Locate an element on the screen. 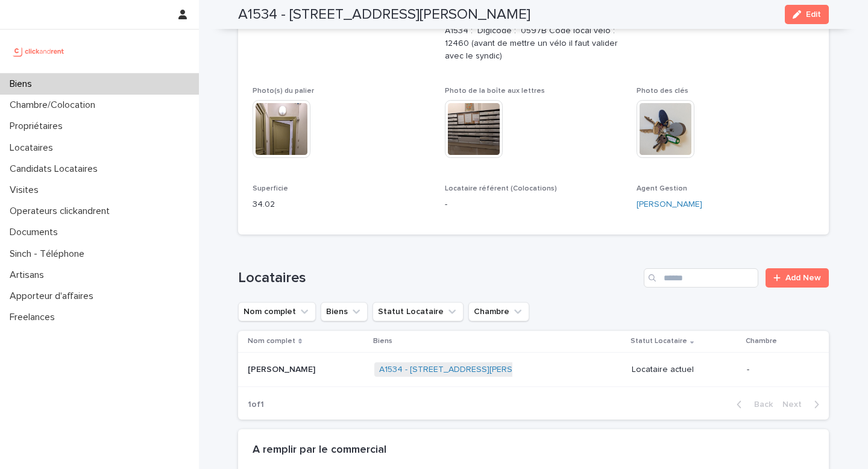 This screenshot has height=469, width=868. img: UCB0brd3T0yccxBKYDjQ is located at coordinates (38, 51).